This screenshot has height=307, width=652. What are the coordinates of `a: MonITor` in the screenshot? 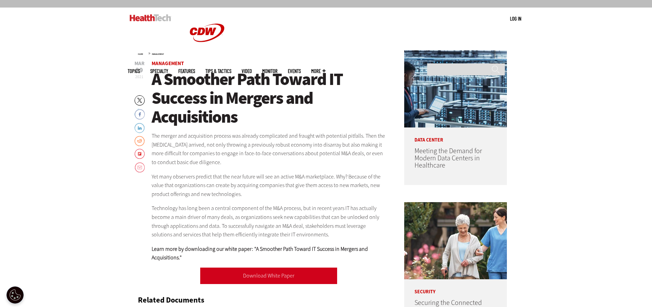 It's located at (270, 71).